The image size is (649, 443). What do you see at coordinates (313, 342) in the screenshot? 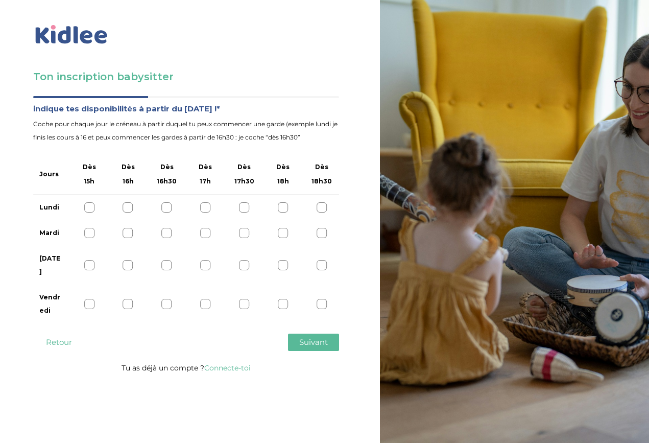
I see `span: Suivant` at bounding box center [313, 342].